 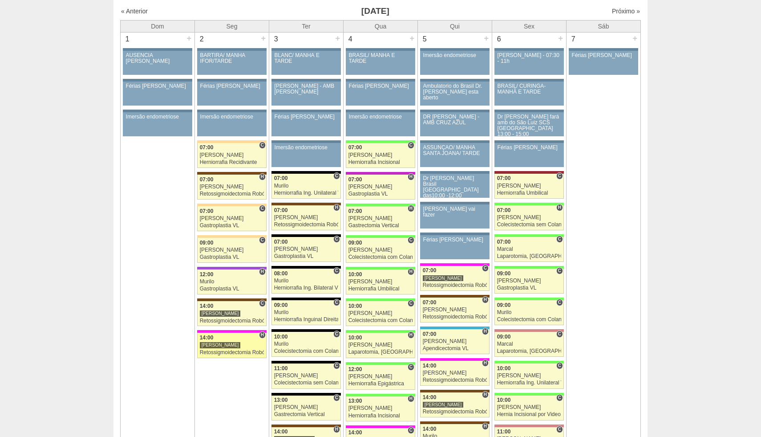 What do you see at coordinates (232, 282) in the screenshot?
I see `a: H 12:00 Murilo Gastroplastia VL` at bounding box center [232, 282].